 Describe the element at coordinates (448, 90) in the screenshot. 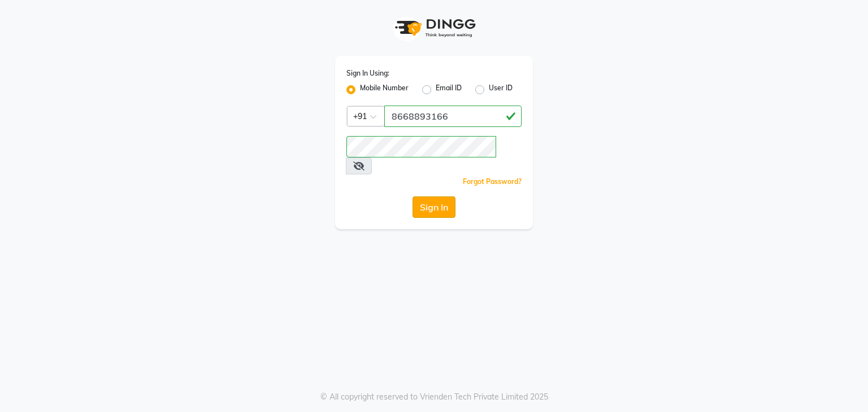

I see `label: Email ID` at that location.